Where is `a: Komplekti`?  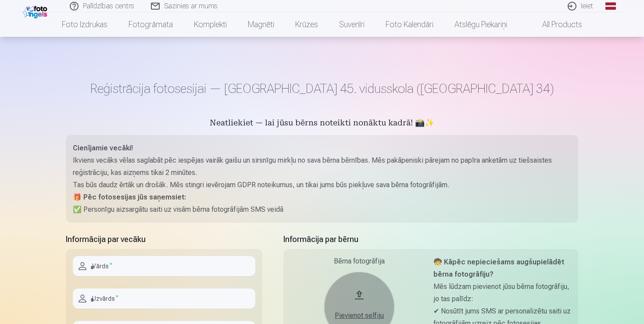
a: Komplekti is located at coordinates (210, 24).